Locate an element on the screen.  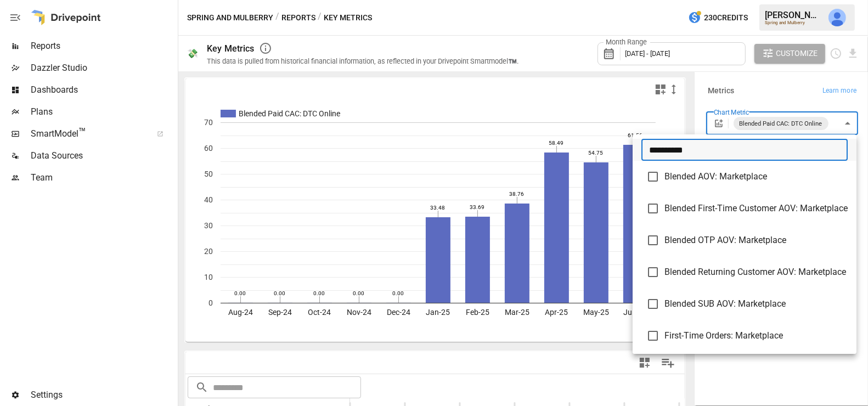
span: Blended SUB AOV: Marketplace is located at coordinates (756, 304).